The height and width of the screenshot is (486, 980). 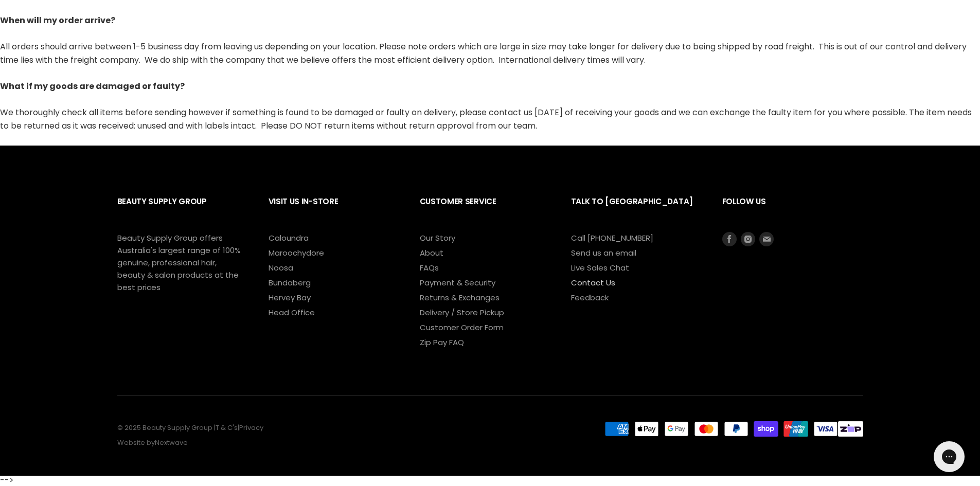 What do you see at coordinates (793, 210) in the screenshot?
I see `h2: Follow us` at bounding box center [793, 210].